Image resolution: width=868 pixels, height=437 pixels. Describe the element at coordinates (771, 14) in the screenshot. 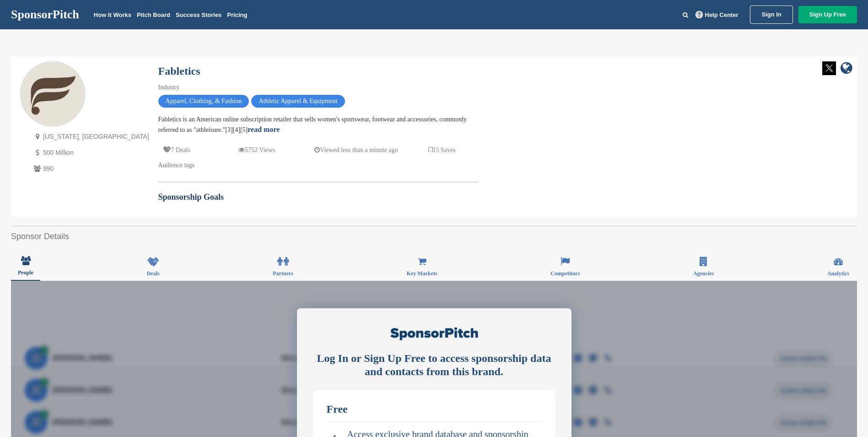

I see `a: Sign In` at that location.